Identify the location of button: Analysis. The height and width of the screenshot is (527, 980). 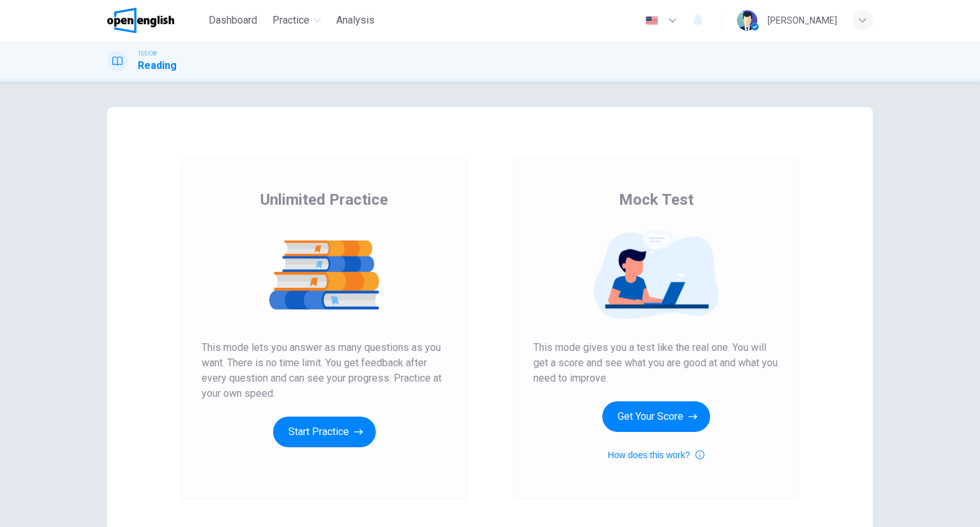
(355, 21).